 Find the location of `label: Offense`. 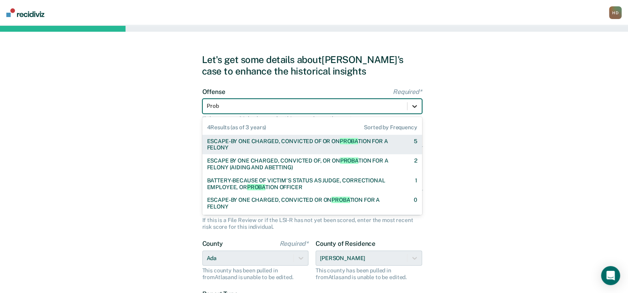

label: Offense is located at coordinates (312, 91).